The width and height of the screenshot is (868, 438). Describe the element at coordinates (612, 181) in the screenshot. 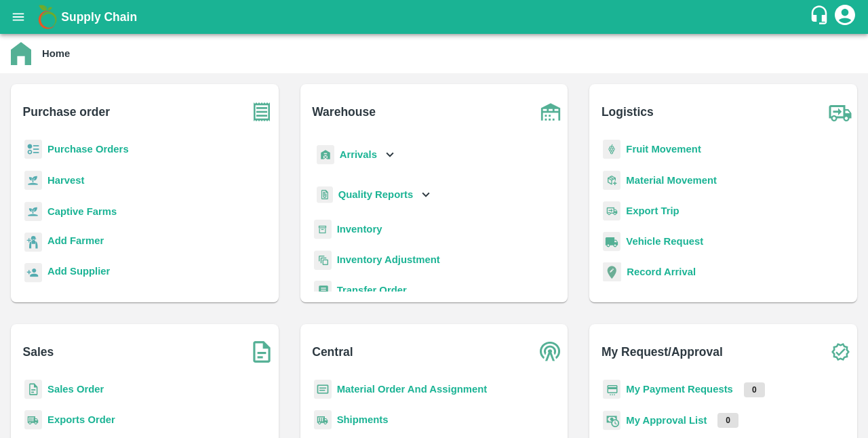

I see `img: material` at that location.